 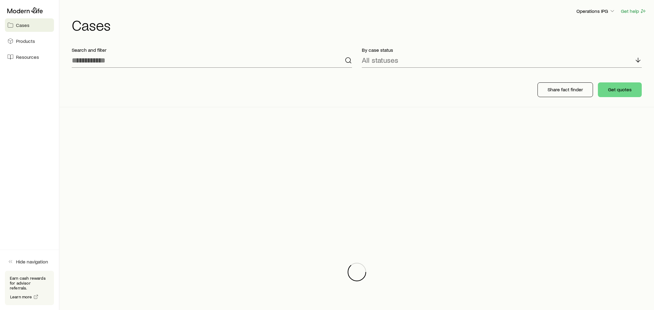 What do you see at coordinates (29, 41) in the screenshot?
I see `a: Products` at bounding box center [29, 41].